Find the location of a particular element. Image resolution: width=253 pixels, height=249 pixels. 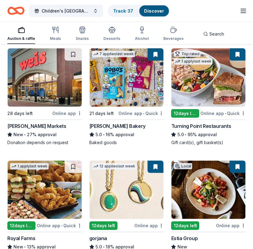

div: 95% approval is located at coordinates (208, 134).